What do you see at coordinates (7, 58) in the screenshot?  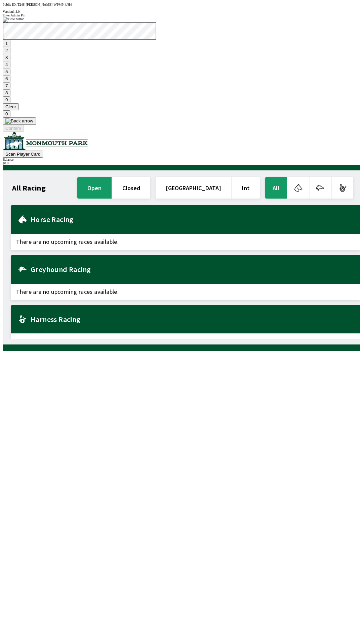 I see `button: 3` at bounding box center [7, 58].